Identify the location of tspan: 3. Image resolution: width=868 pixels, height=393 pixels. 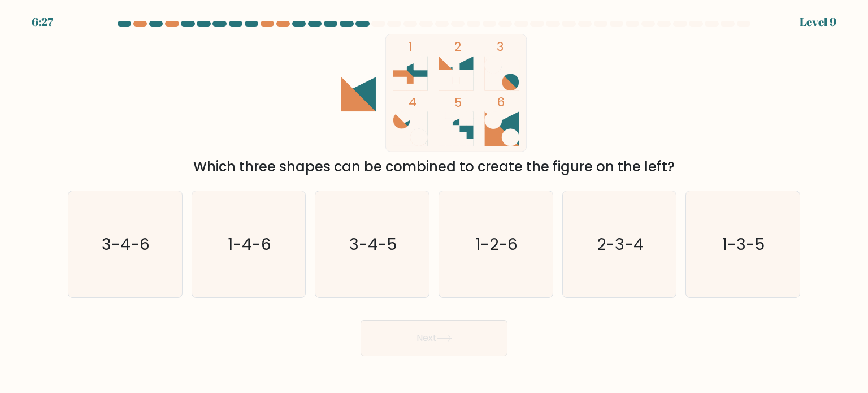
(500, 46).